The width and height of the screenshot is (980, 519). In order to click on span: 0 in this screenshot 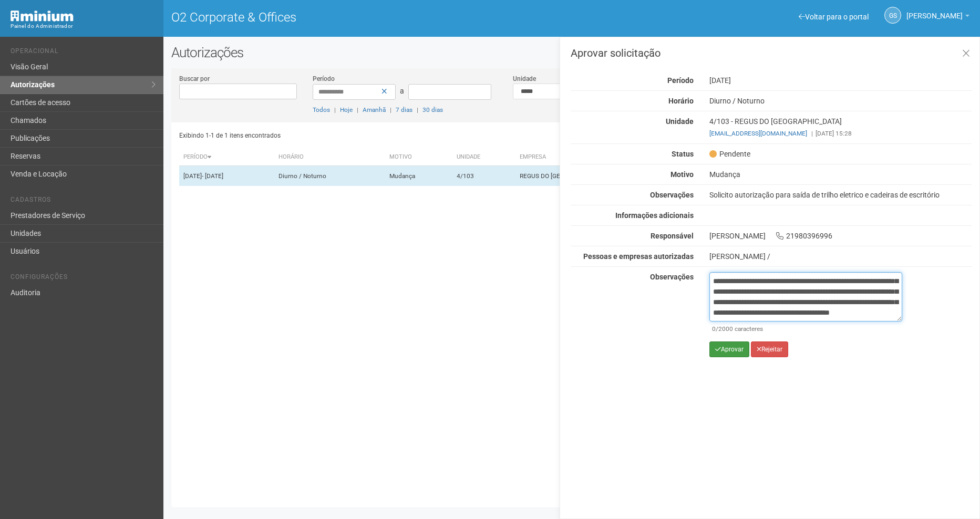, I will do `click(713, 329)`.